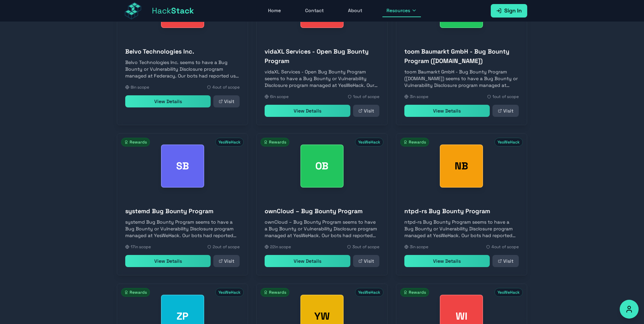  I want to click on a: About, so click(355, 10).